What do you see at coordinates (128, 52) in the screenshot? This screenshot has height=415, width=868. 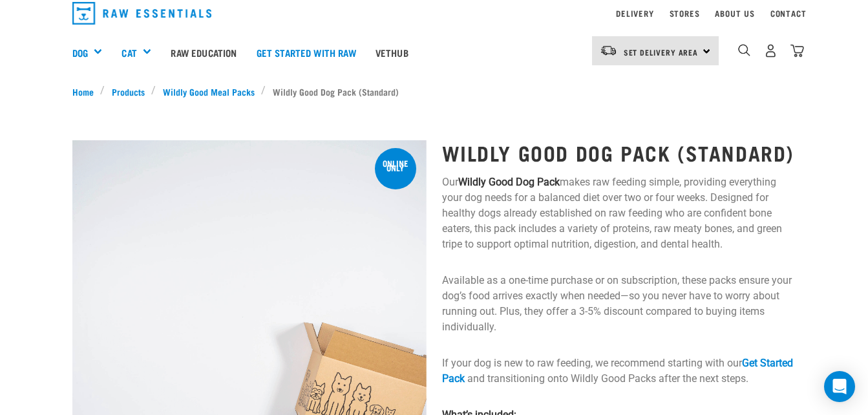 I see `a: Cat` at bounding box center [128, 52].